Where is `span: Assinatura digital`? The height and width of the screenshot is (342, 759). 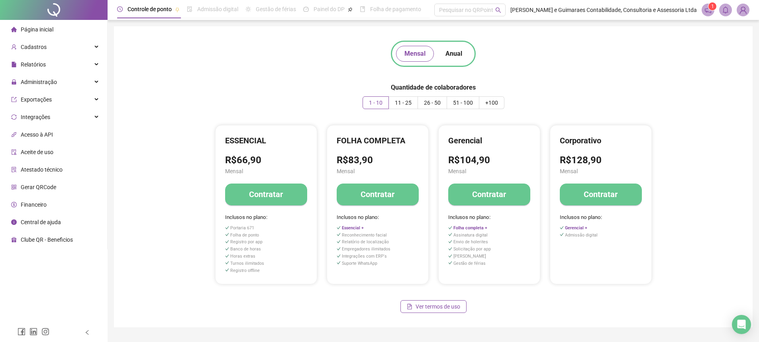
span: Assinatura digital is located at coordinates (470, 235).